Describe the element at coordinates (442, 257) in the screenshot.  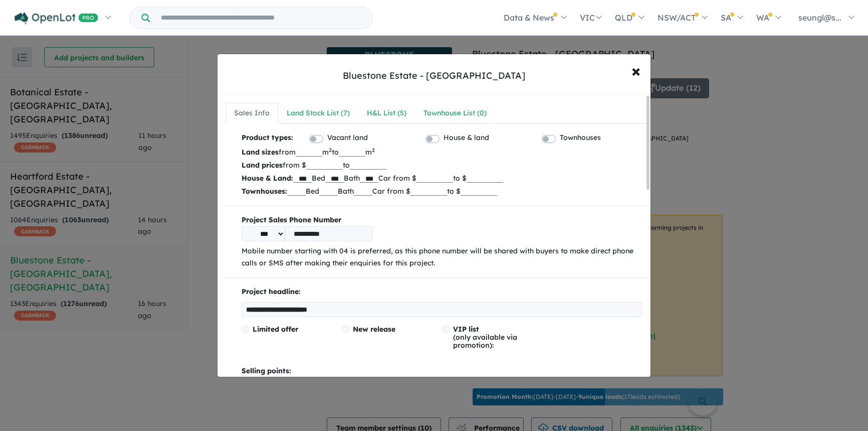
I see `p: Mobile number starting with 04 is preferred, as this phone number will be shared with buyers to m...` at that location.